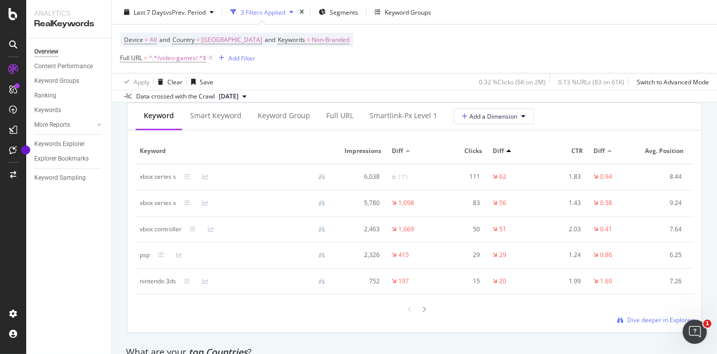  Describe the element at coordinates (673, 81) in the screenshot. I see `div: Switch to Advanced Mode` at that location.